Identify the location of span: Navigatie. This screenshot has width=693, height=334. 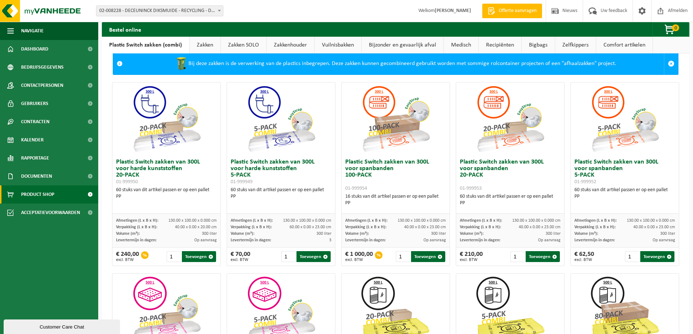
(32, 31).